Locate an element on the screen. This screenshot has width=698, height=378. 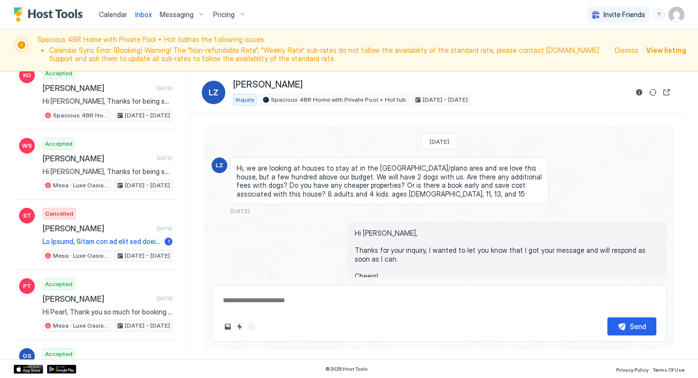
span: Lo Ipsumd, Sitam con ad elit sed doeiusm temp in! Ut'la etdolor ma aliquae adm ve Quis · Nost Exe... is located at coordinates (101, 242).